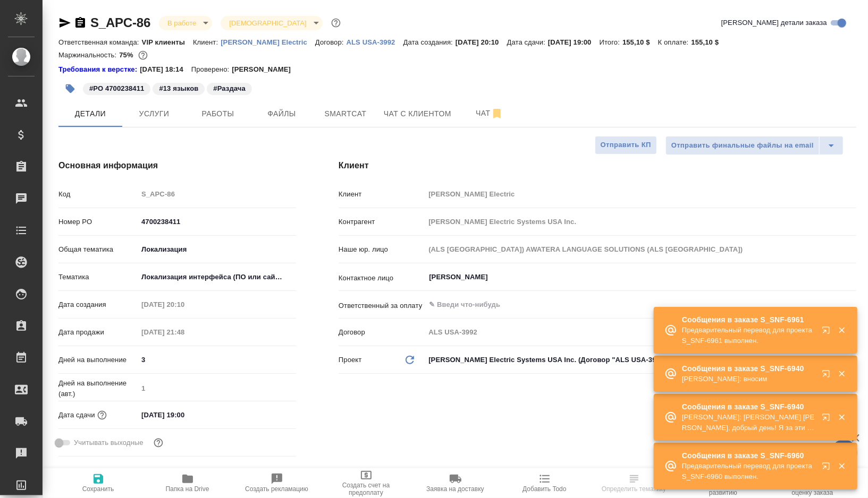 The height and width of the screenshot is (498, 868). I want to click on p: ALS USA-3992, so click(374, 42).